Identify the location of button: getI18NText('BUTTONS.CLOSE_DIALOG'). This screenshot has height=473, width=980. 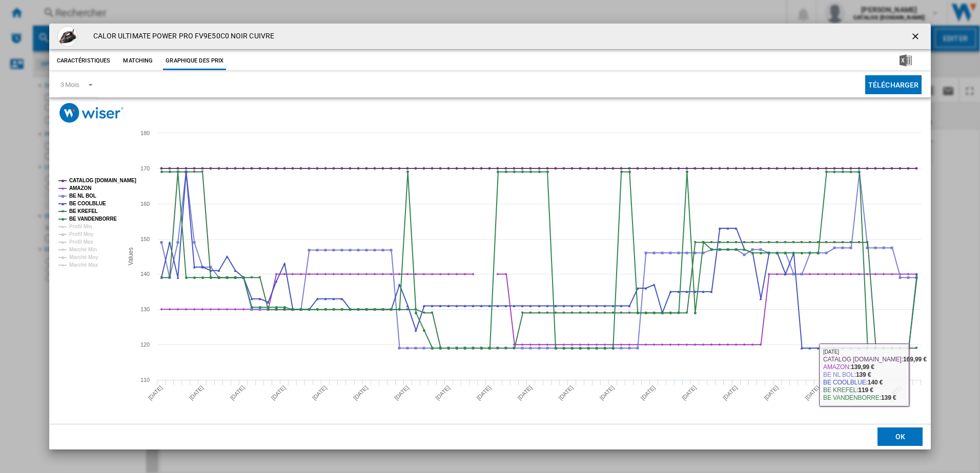
(916, 36).